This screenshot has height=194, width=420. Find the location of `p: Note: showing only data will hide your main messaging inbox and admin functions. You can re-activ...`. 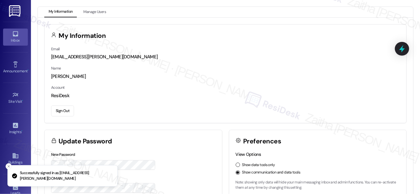

p: Note: showing only data will hide your main messaging inbox and admin functions. You can re-activ... is located at coordinates (318, 185).